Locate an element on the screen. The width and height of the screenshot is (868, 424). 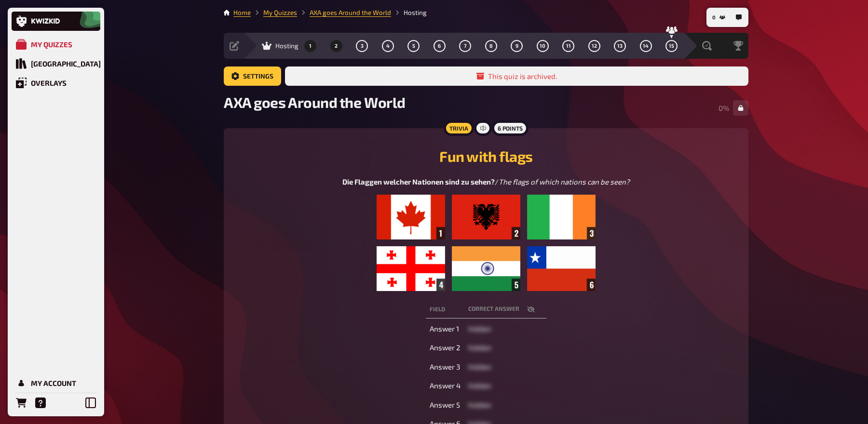
span: 4 is located at coordinates (388, 46).